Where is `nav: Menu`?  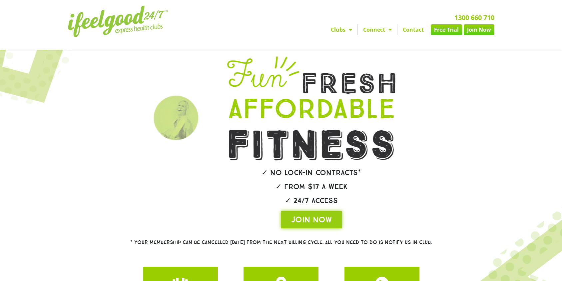 nav: Menu is located at coordinates (357, 30).